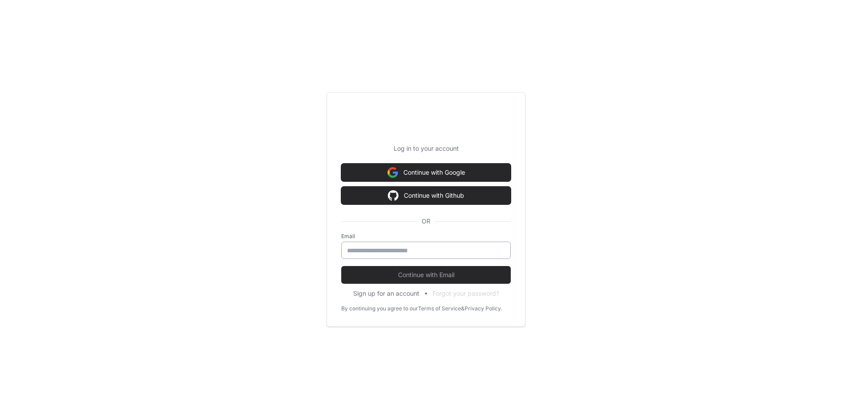 The width and height of the screenshot is (852, 419). I want to click on a: Privacy Policy., so click(483, 309).